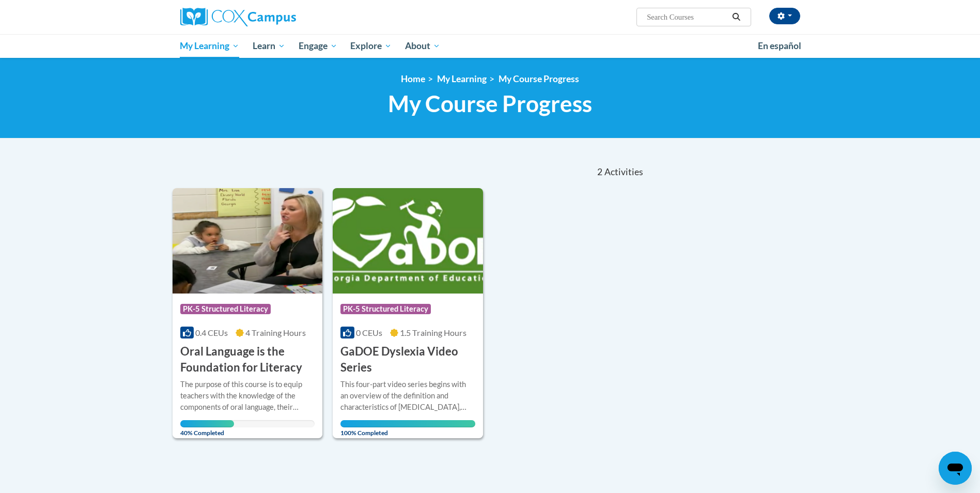  Describe the element at coordinates (317, 46) in the screenshot. I see `span: Engage` at that location.